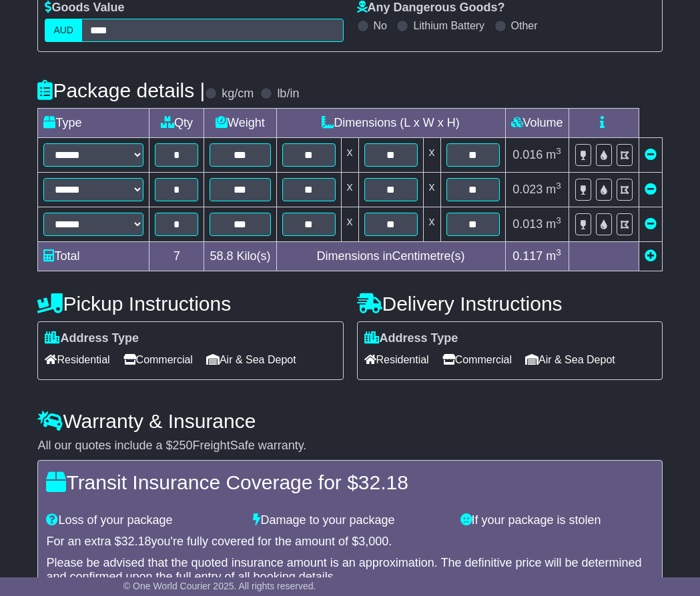 This screenshot has width=700, height=596. I want to click on td: Dimensions (L x W x H), so click(390, 123).